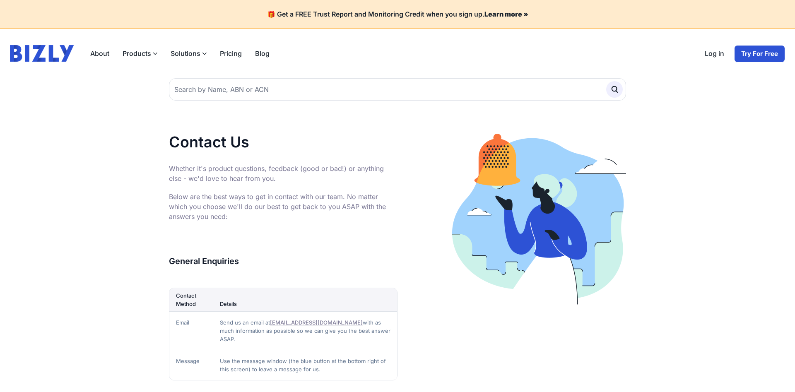 The image size is (795, 392). I want to click on th: Contact Method, so click(191, 300).